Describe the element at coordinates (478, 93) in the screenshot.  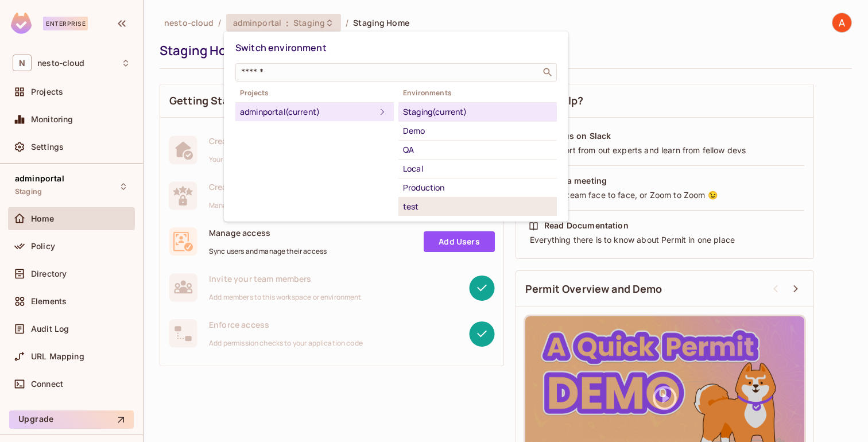
I see `span: Environments` at that location.